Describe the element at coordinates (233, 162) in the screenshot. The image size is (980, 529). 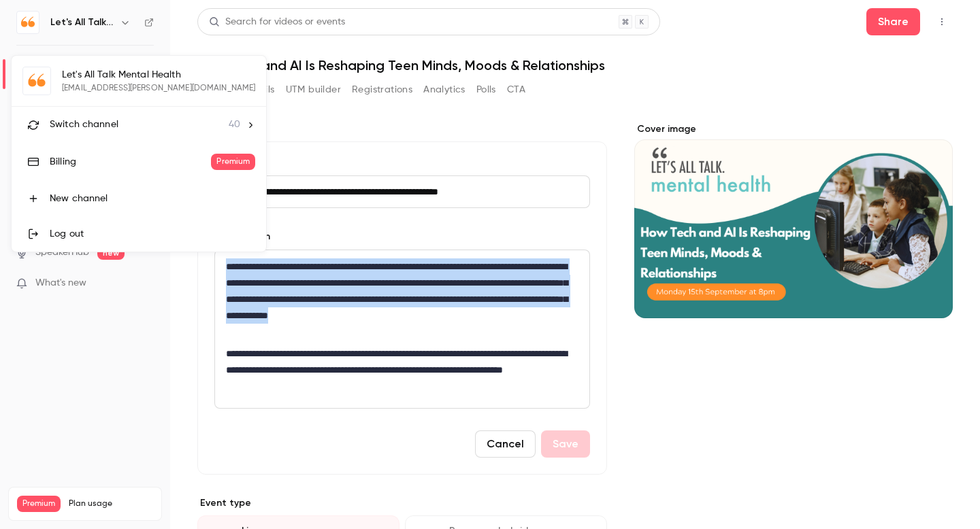
I see `span: Premium` at that location.